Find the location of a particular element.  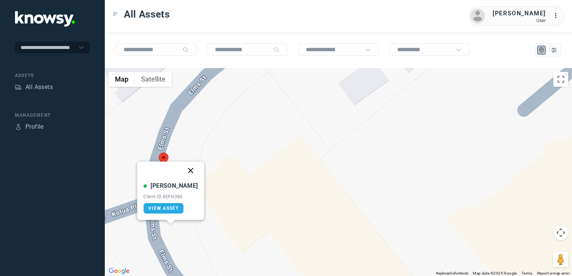

div: Toggle Menu is located at coordinates (115, 14).